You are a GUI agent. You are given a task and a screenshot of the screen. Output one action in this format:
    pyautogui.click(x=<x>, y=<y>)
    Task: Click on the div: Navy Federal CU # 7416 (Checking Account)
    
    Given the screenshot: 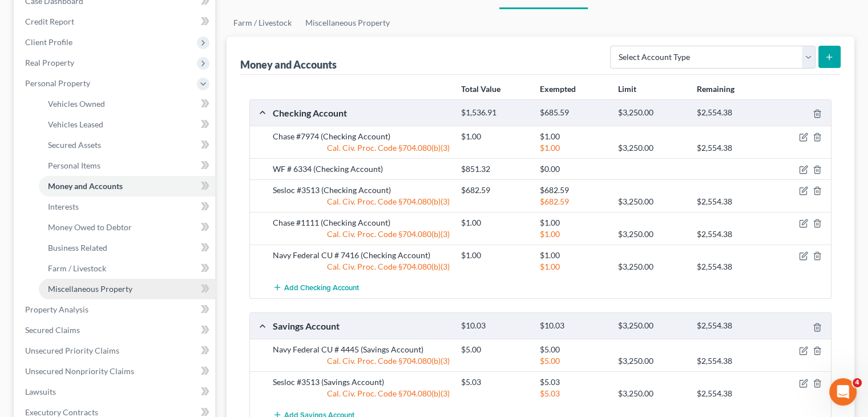 What is the action you would take?
    pyautogui.click(x=361, y=256)
    